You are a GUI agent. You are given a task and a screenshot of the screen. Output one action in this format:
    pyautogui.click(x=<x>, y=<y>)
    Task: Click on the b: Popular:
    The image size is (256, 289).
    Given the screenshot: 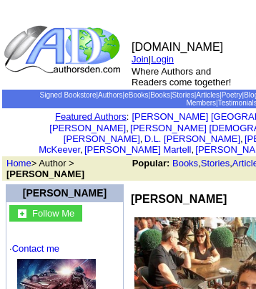 What is the action you would take?
    pyautogui.click(x=151, y=163)
    